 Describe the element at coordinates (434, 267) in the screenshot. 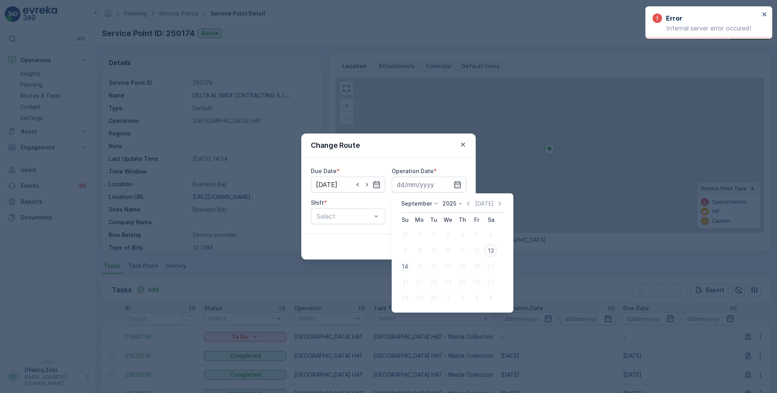

I see `div: 16` at that location.